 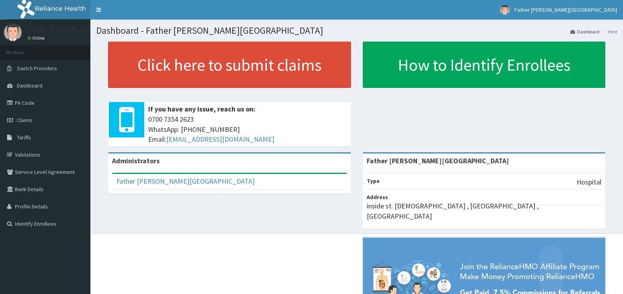 I want to click on span: Switch Providers, so click(x=37, y=68).